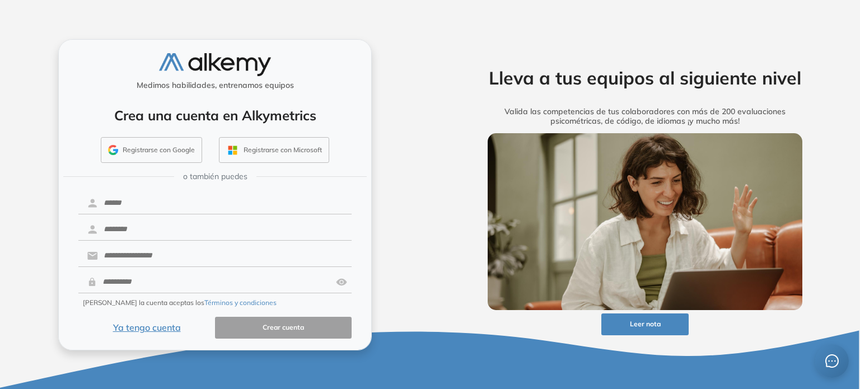 The image size is (860, 389). I want to click on h5: Medimos habilidades, entrenamos equipos, so click(215, 85).